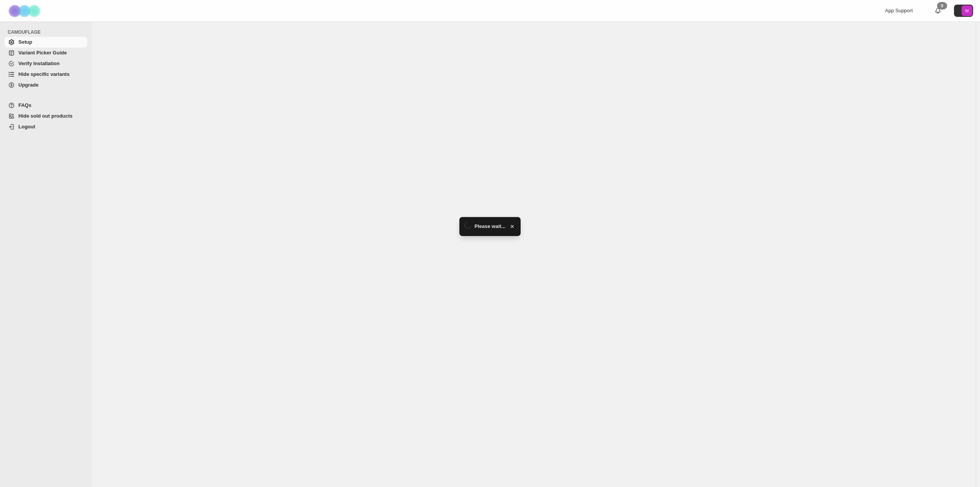 This screenshot has height=487, width=980. What do you see at coordinates (46, 116) in the screenshot?
I see `span: Hide sold out products` at bounding box center [46, 116].